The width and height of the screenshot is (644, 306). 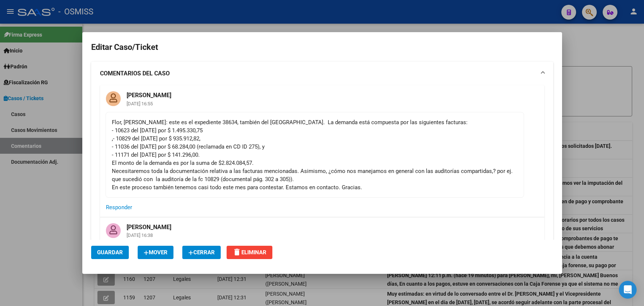 I want to click on span: Guardar, so click(x=110, y=252).